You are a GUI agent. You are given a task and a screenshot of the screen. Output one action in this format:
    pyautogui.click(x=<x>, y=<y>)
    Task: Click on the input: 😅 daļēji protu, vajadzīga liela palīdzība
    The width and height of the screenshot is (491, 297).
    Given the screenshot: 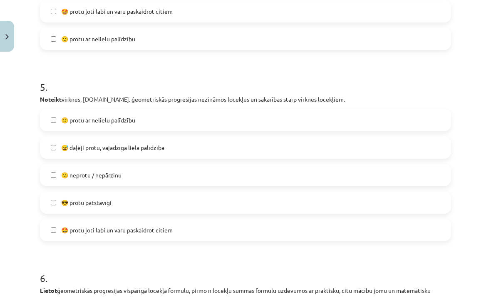 What is the action you would take?
    pyautogui.click(x=53, y=147)
    